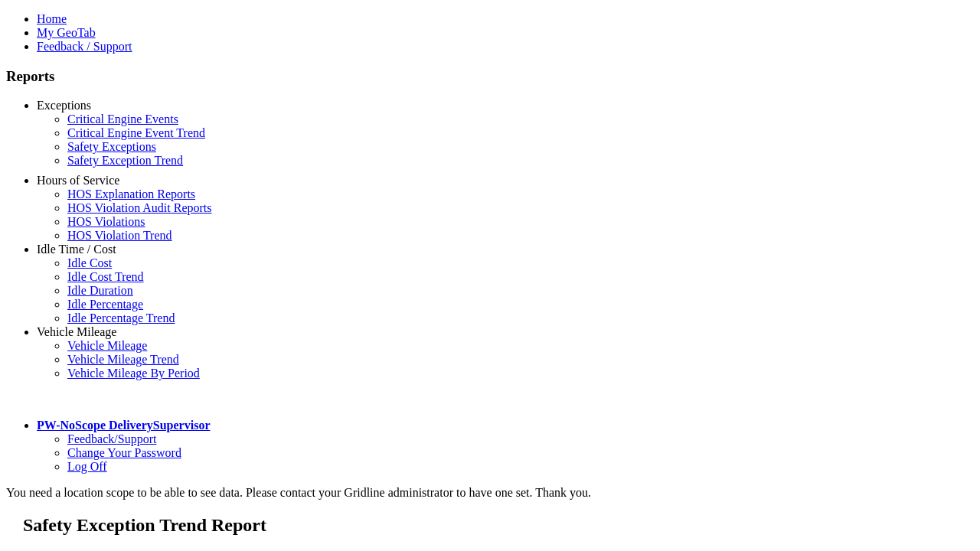 The height and width of the screenshot is (551, 980). Describe the element at coordinates (131, 193) in the screenshot. I see `a: HOS Explanation Reports` at that location.